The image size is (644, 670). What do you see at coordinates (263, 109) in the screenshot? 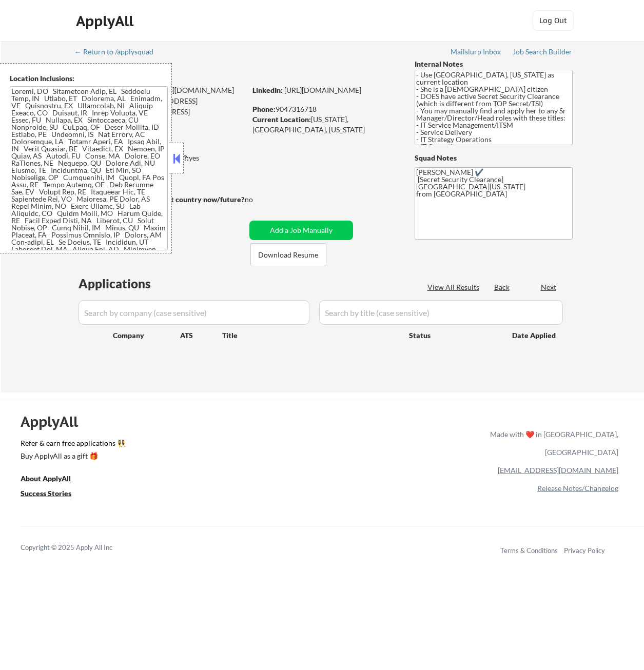
I see `strong: Phone:` at bounding box center [263, 109].